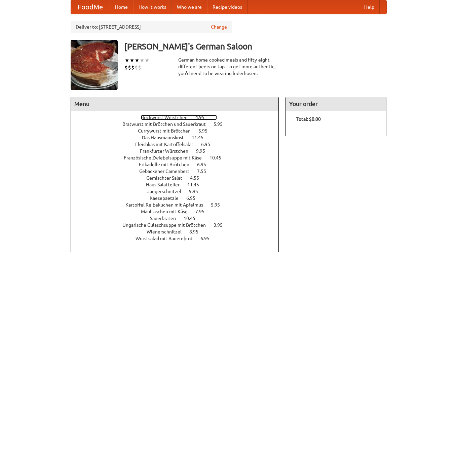  I want to click on a: How it works, so click(152, 7).